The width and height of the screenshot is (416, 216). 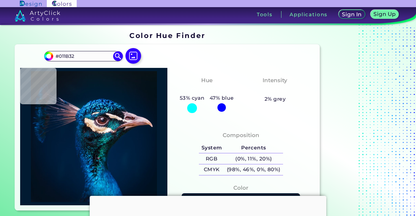 I want to click on h5: (98%, 46%, 0%, 80%), so click(x=253, y=170).